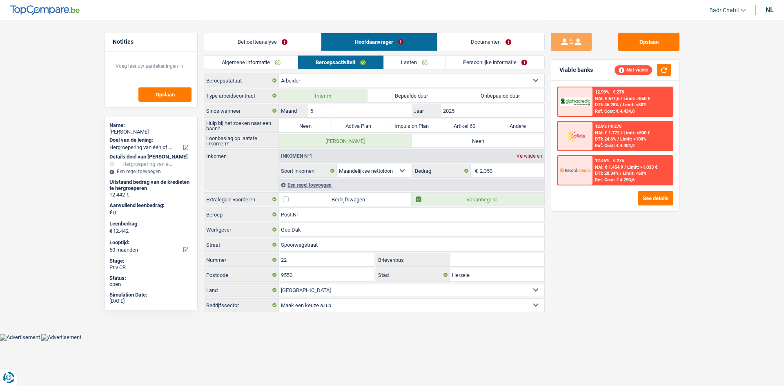 This screenshot has height=386, width=784. What do you see at coordinates (576, 70) in the screenshot?
I see `div: Viable banks` at bounding box center [576, 70].